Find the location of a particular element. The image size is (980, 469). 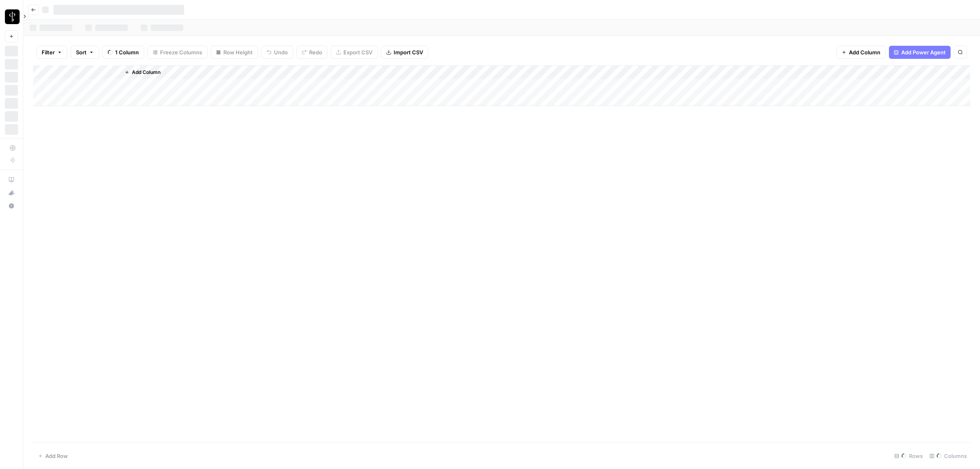

button: Help + Support is located at coordinates (12, 206).